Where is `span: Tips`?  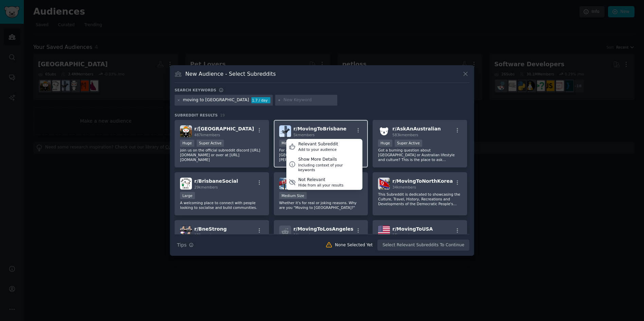
span: Tips is located at coordinates (182, 245).